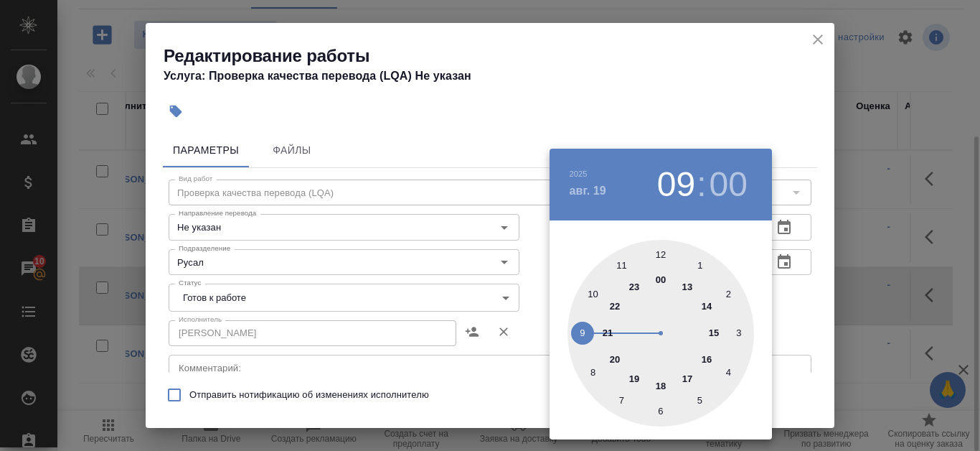 This screenshot has height=451, width=980. I want to click on h3: 00, so click(728, 184).